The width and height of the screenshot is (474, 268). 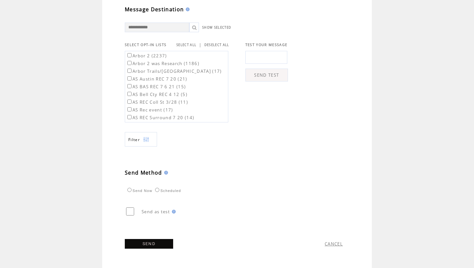 I want to click on input: AS Austin REC 7 20 (21), so click(x=129, y=78).